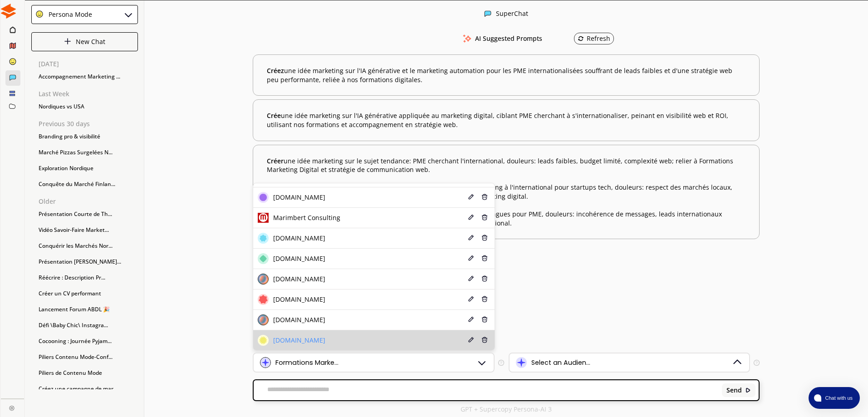  What do you see at coordinates (18, 18) in the screenshot?
I see `img: logo_orange.svg` at bounding box center [18, 18].